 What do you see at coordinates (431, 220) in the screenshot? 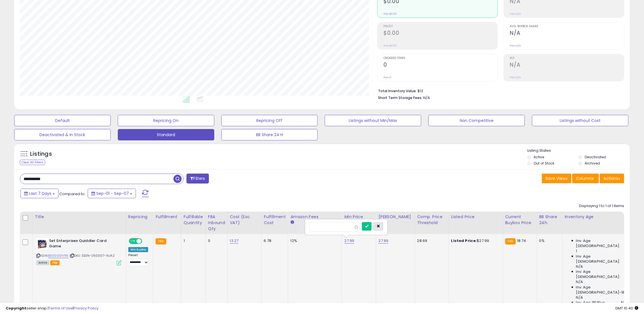
I see `div: Comp. Price Threshold` at bounding box center [431, 220].